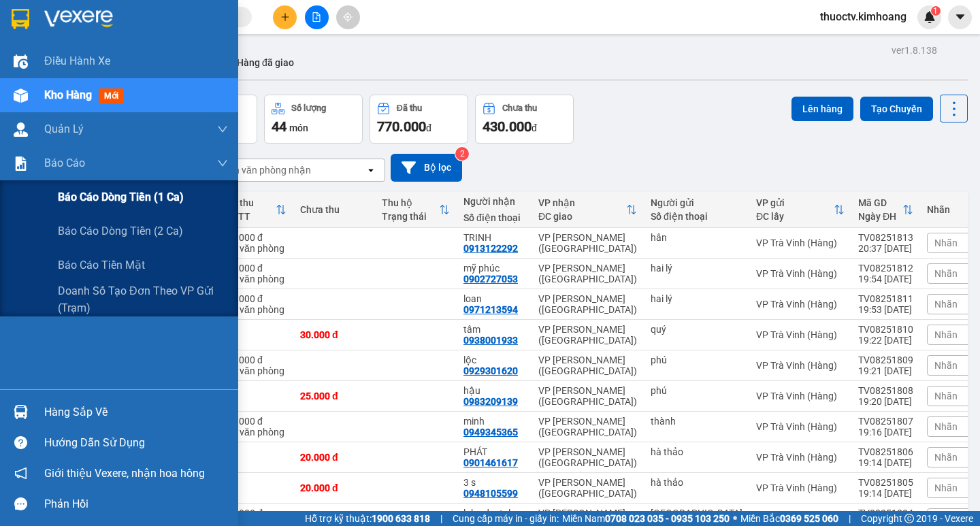 The image size is (980, 526). What do you see at coordinates (494, 238) in the screenshot?
I see `div: TRINH` at bounding box center [494, 238].